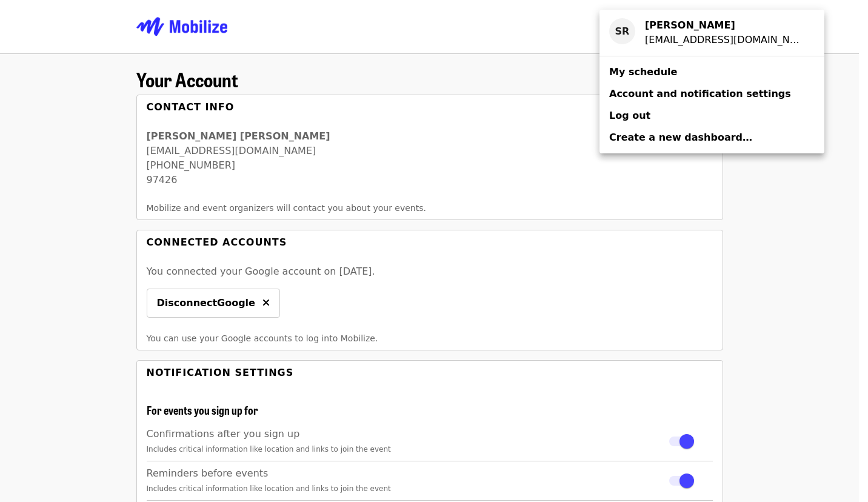 This screenshot has height=502, width=868. What do you see at coordinates (711, 116) in the screenshot?
I see `a: Log out` at bounding box center [711, 116].